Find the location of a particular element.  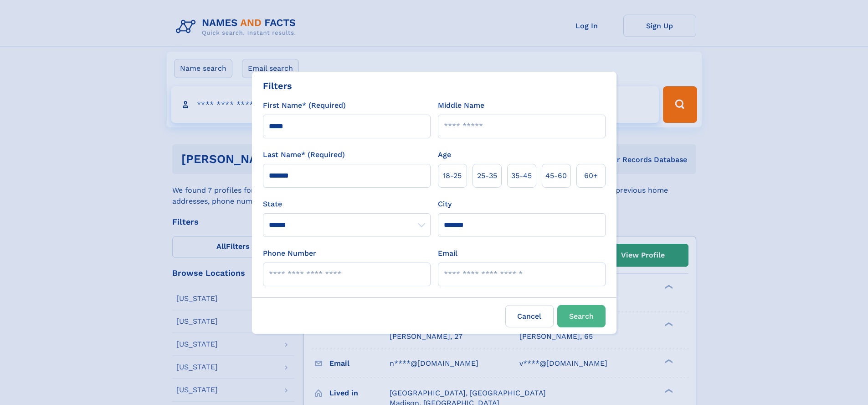

span: 25‑35 is located at coordinates (487, 176).